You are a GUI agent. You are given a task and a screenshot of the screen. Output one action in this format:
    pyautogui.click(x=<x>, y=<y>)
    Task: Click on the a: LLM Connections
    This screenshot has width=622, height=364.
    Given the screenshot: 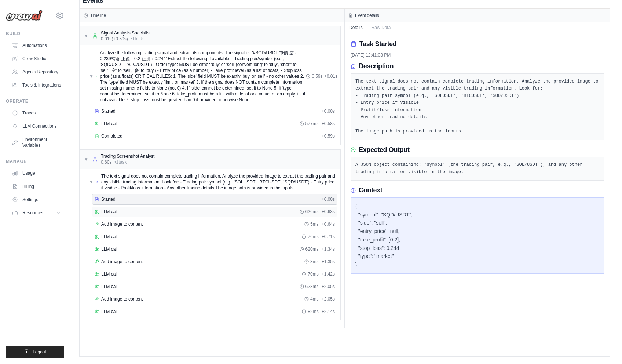 What is the action you would take?
    pyautogui.click(x=36, y=126)
    